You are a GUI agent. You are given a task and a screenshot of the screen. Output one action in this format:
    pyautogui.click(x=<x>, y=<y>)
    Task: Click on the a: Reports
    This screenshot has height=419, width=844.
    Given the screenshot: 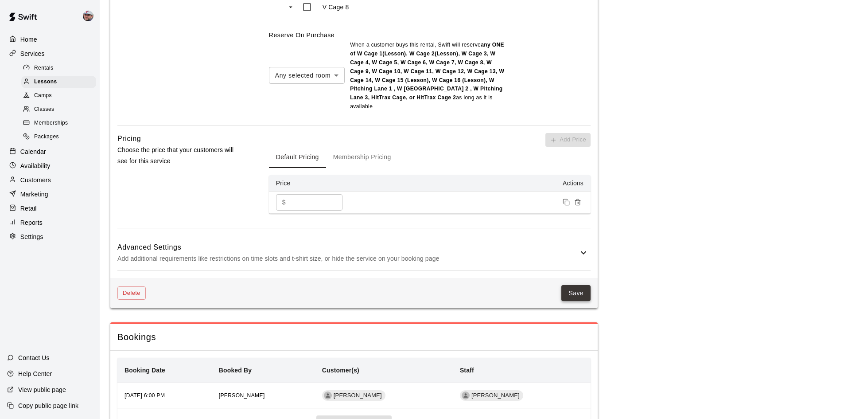 What is the action you would take?
    pyautogui.click(x=50, y=222)
    